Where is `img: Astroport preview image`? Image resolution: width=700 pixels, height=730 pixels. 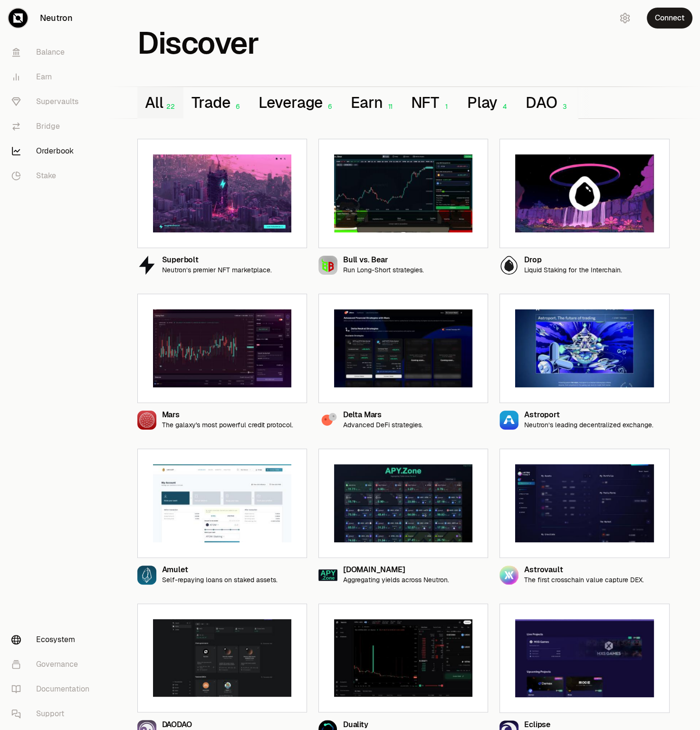
img: Astroport preview image is located at coordinates (584, 348).